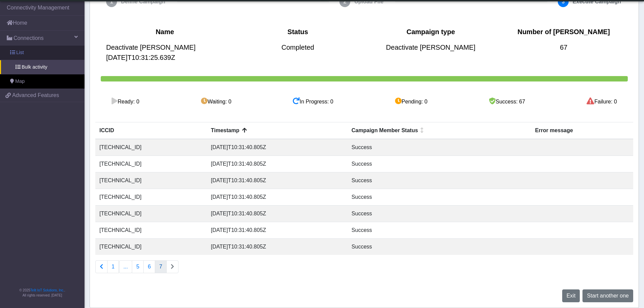  I want to click on span: Campaign type, so click(430, 32).